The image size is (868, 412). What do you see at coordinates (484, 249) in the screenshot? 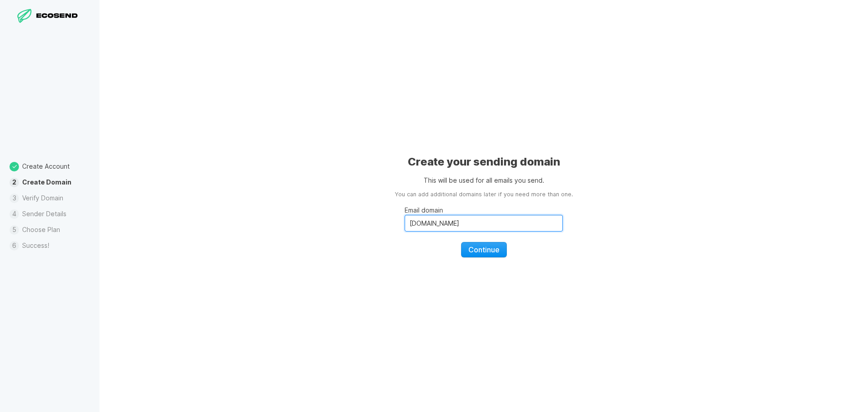
I see `button: Continue` at bounding box center [484, 249].